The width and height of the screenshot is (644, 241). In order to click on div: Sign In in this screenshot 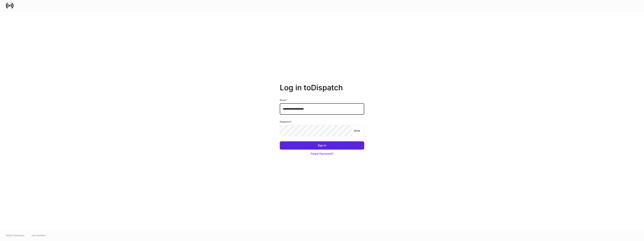, I will do `click(322, 146)`.